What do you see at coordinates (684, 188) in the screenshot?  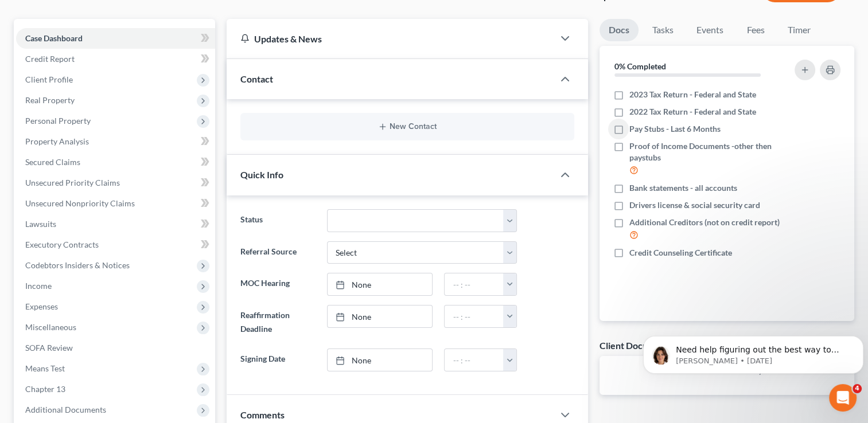 I see `span: Bank statements - all accounts` at bounding box center [684, 188].